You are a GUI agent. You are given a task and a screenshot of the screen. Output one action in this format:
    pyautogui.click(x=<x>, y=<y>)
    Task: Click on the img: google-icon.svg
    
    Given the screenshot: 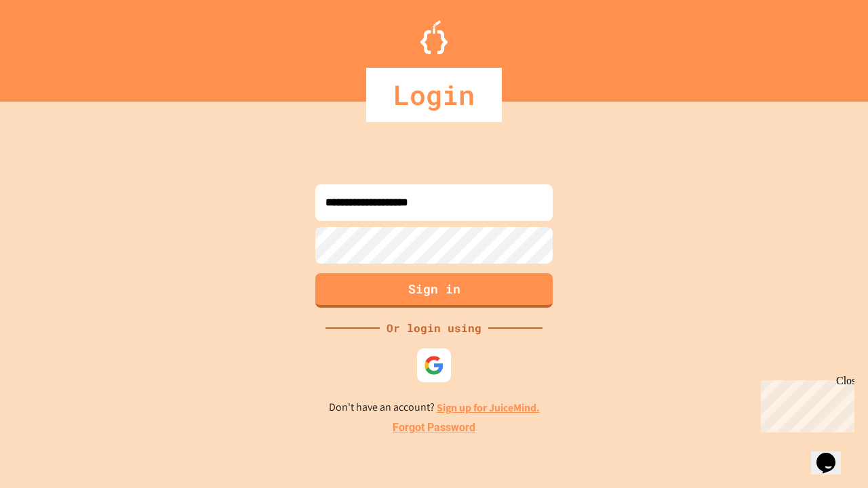 What is the action you would take?
    pyautogui.click(x=434, y=365)
    